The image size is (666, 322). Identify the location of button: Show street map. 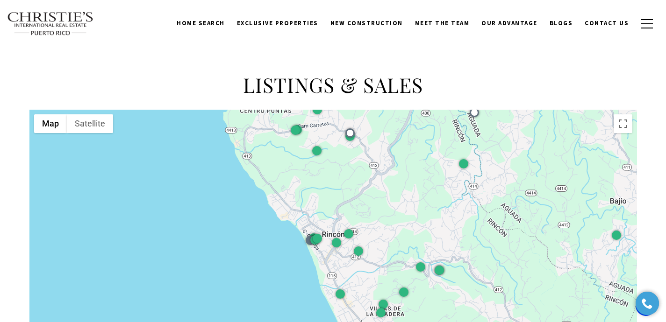
(50, 124).